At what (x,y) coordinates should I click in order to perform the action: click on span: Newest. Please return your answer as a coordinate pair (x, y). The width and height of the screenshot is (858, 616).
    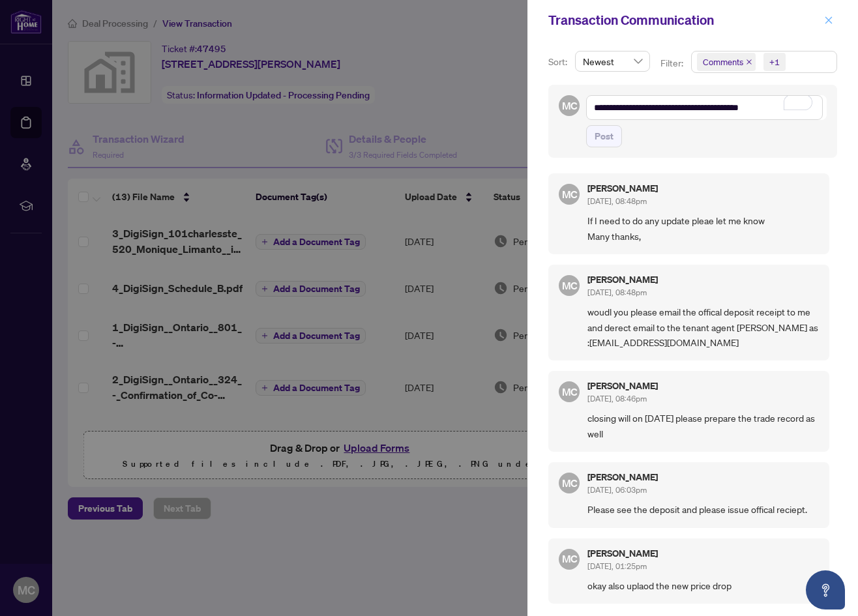
    Looking at the image, I should click on (612, 61).